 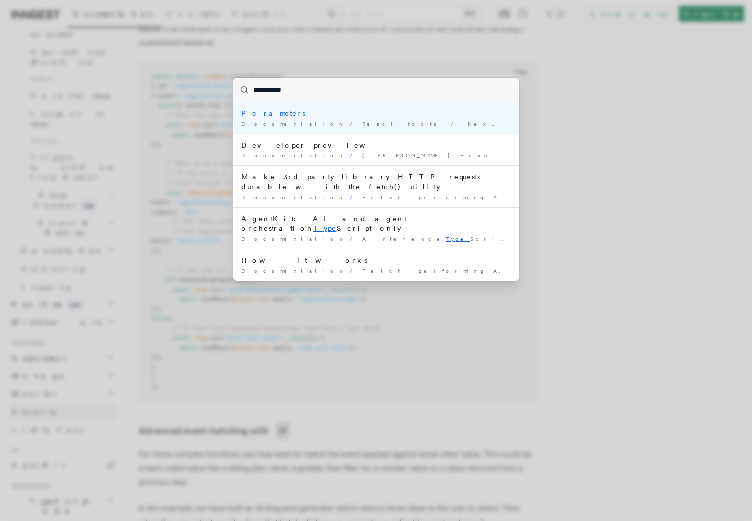 I want to click on div: AgentKit: AI and agent orchestration Script only, so click(x=376, y=223).